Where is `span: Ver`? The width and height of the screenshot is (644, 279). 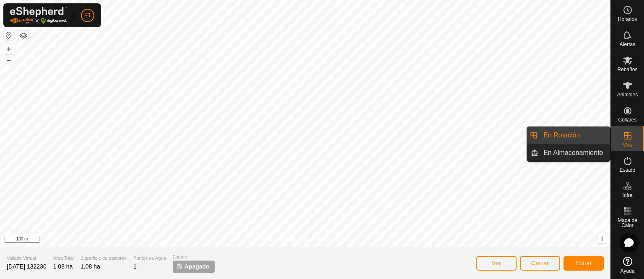 span: Ver is located at coordinates (496, 263).